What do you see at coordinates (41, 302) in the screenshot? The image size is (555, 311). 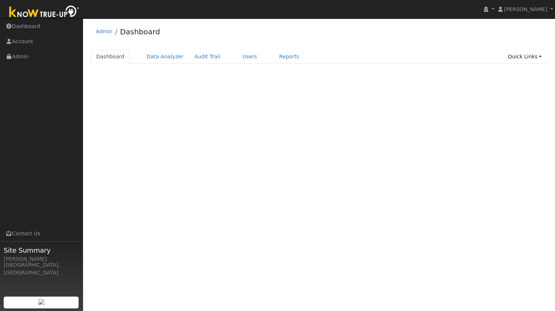 I see `img: retrieve` at bounding box center [41, 302].